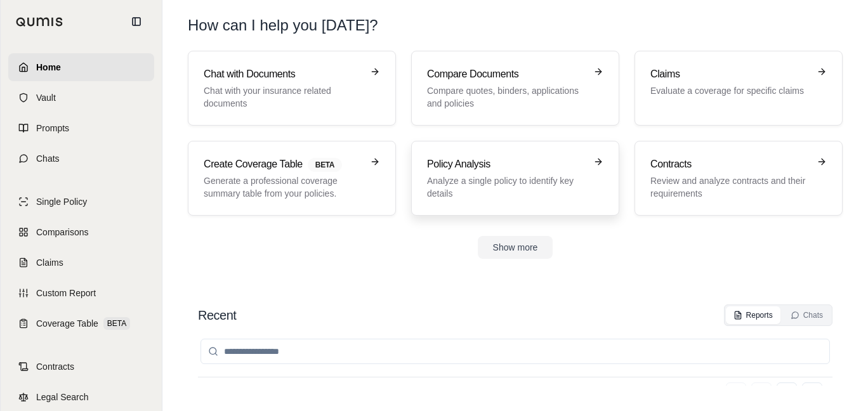  Describe the element at coordinates (730, 74) in the screenshot. I see `h3: Claims` at that location.